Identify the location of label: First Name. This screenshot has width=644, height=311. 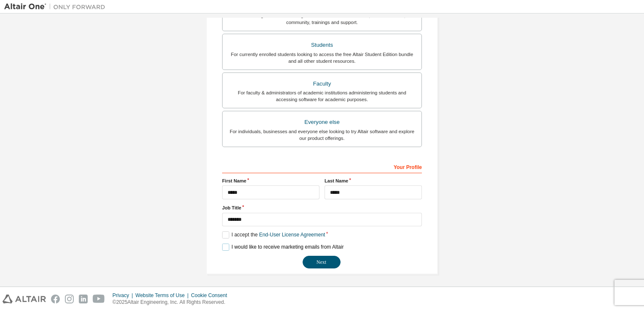
(271, 181).